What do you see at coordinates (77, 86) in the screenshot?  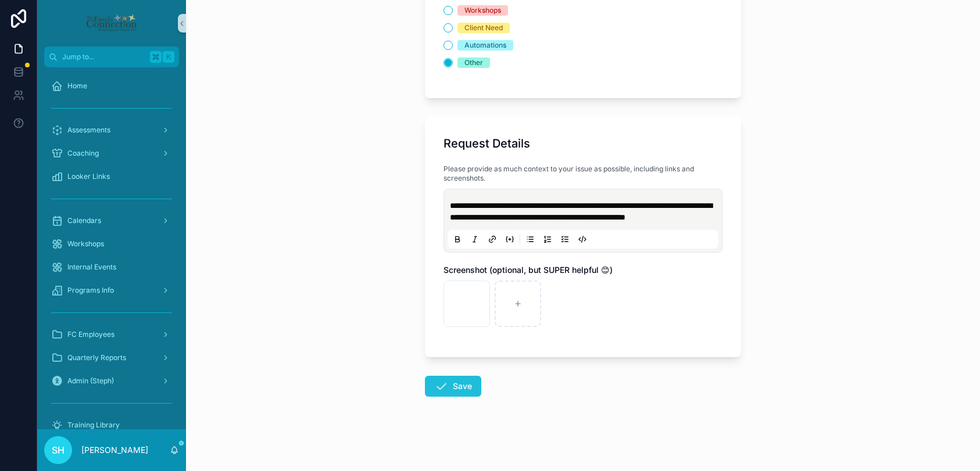 I see `span: Home` at bounding box center [77, 86].